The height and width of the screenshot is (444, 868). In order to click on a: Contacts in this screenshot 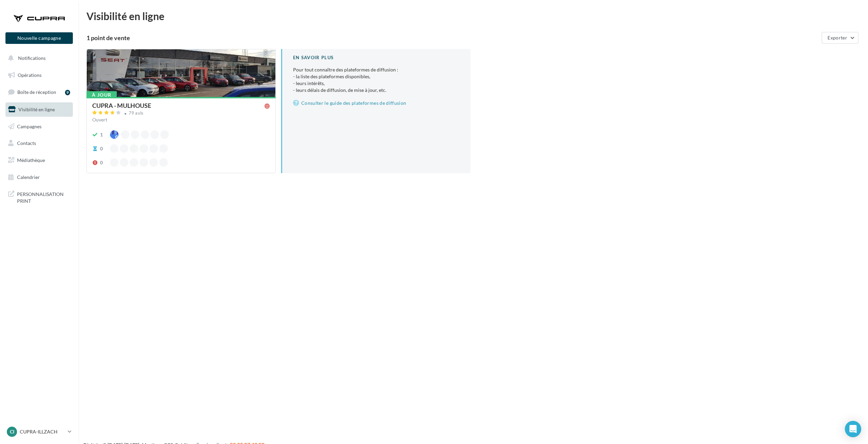, I will do `click(39, 143)`.